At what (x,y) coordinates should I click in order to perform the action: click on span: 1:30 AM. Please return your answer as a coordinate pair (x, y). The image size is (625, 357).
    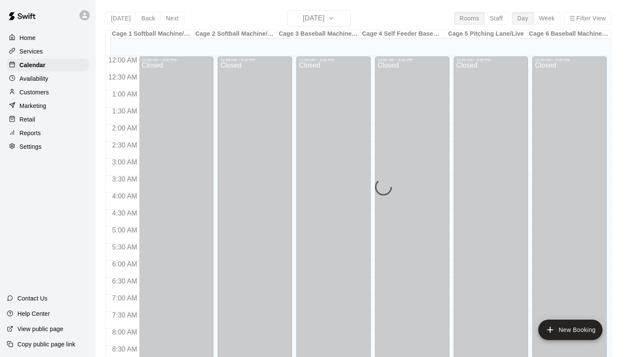
    Looking at the image, I should click on (125, 111).